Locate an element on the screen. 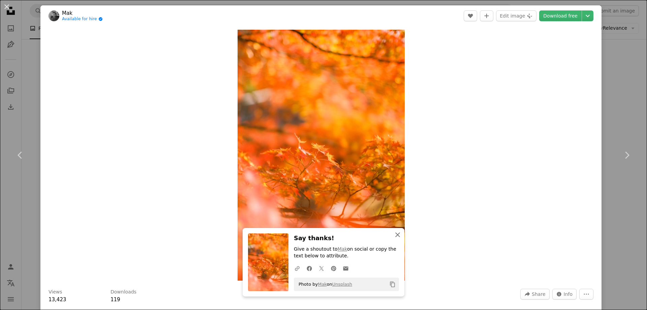  h3: Views is located at coordinates (55, 292).